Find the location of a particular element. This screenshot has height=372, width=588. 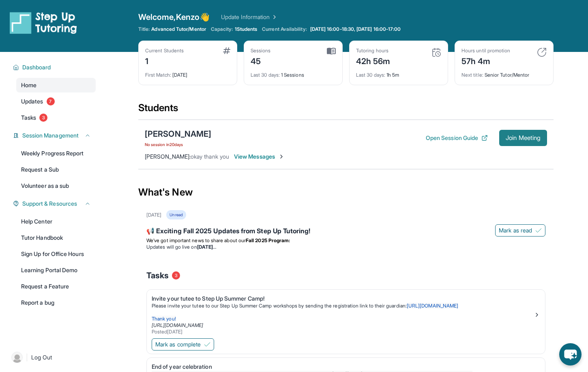

button: Join Meeting is located at coordinates (523, 138).